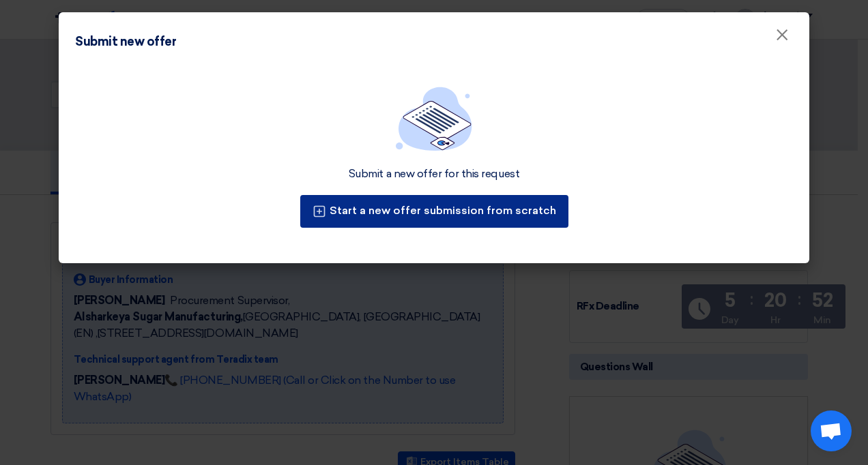 This screenshot has width=868, height=465. Describe the element at coordinates (434, 174) in the screenshot. I see `div: Submit a new offer for this request` at that location.